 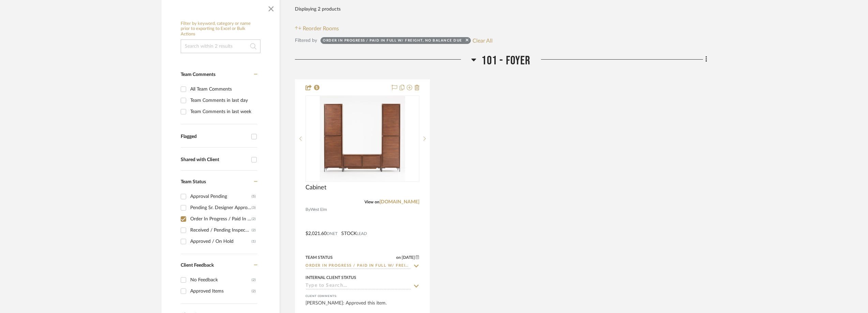 I want to click on div: Team Comments in last day, so click(x=223, y=101).